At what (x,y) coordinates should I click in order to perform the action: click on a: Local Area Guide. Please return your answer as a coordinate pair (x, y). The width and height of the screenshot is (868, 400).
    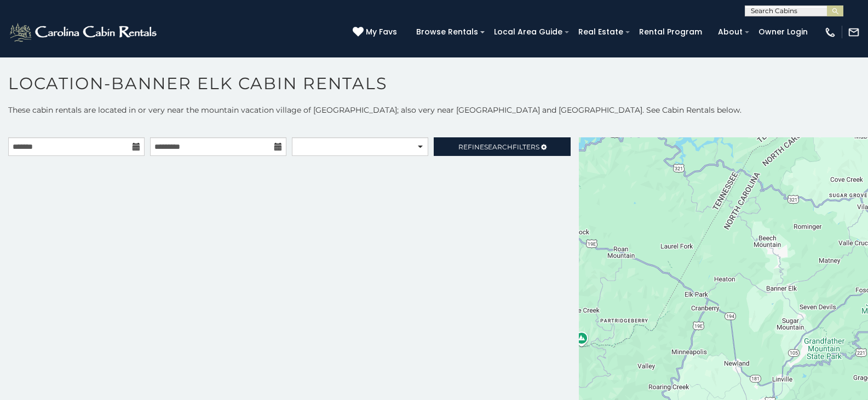
    Looking at the image, I should click on (528, 32).